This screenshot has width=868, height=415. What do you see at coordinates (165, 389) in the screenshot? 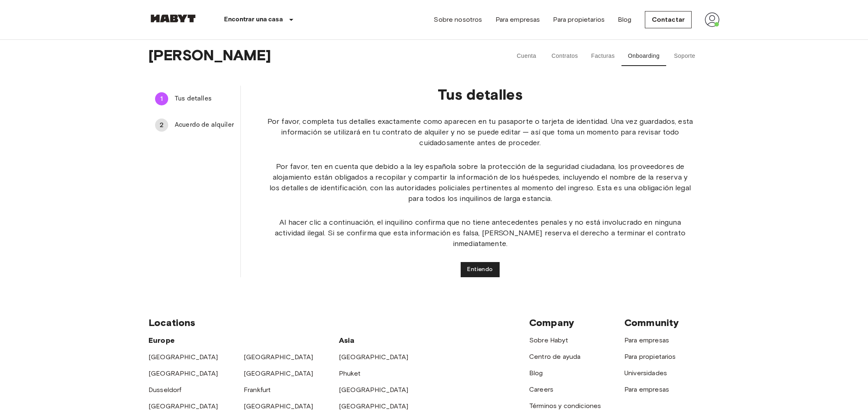
I see `a: Dusseldorf` at bounding box center [165, 389].